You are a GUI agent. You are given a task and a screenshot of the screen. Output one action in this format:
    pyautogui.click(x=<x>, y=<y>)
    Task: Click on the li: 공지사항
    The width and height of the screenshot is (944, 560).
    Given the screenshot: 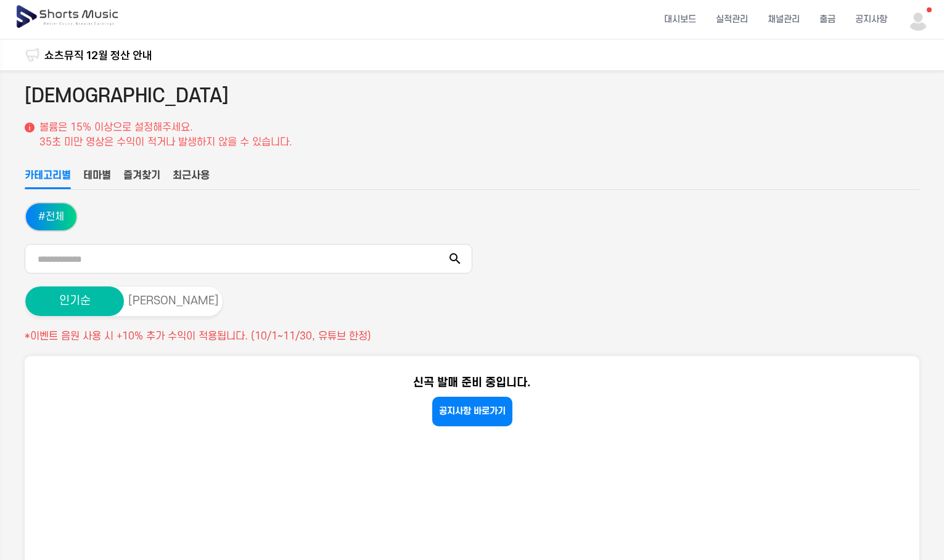 What is the action you would take?
    pyautogui.click(x=871, y=19)
    